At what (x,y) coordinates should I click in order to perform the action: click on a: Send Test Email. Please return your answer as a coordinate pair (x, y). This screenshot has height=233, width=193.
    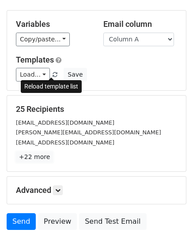
    Looking at the image, I should click on (112, 222).